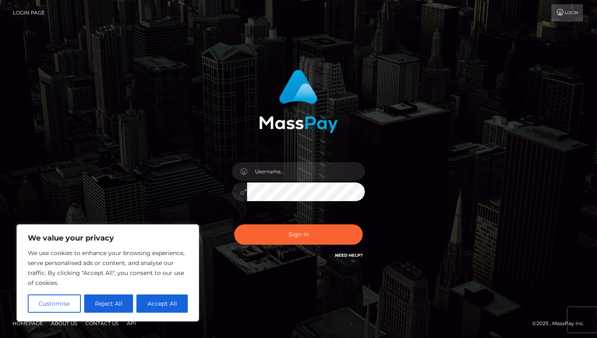 Image resolution: width=597 pixels, height=338 pixels. Describe the element at coordinates (567, 13) in the screenshot. I see `a: Login` at that location.